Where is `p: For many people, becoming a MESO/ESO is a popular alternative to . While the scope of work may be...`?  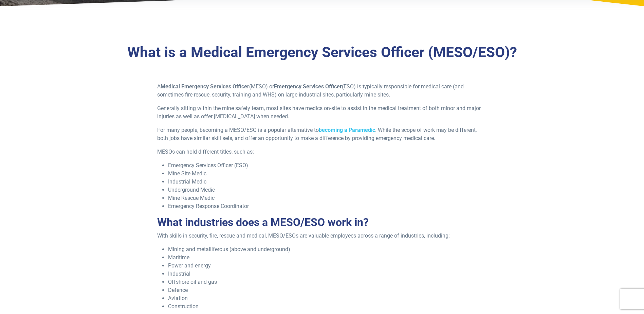
p: For many people, becoming a MESO/ESO is a popular alternative to . While the scope of work may be... is located at coordinates (322, 134).